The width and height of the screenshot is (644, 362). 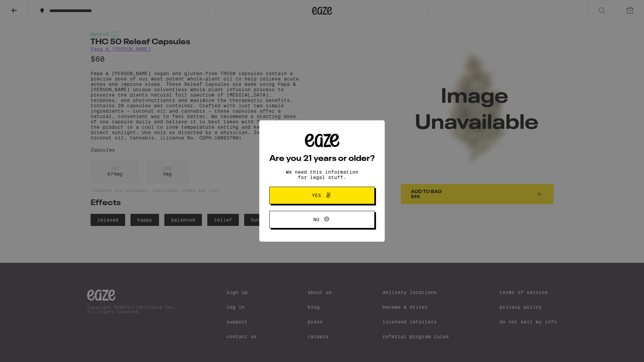 I want to click on p: We need this information for legal stuff., so click(x=322, y=175).